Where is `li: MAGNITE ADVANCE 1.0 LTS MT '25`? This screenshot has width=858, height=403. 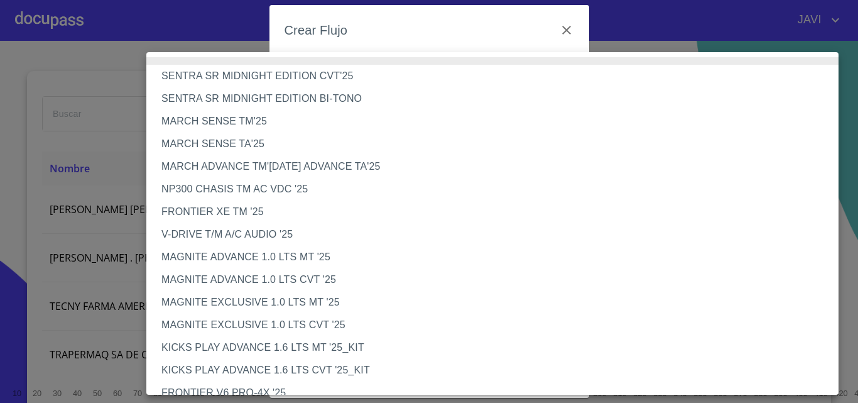 li: MAGNITE ADVANCE 1.0 LTS MT '25 is located at coordinates (497, 257).